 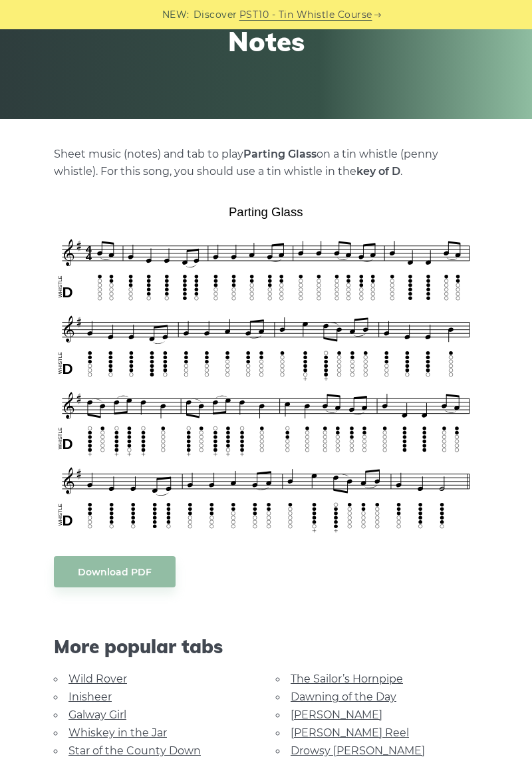 I want to click on a: Download PDF, so click(x=114, y=572).